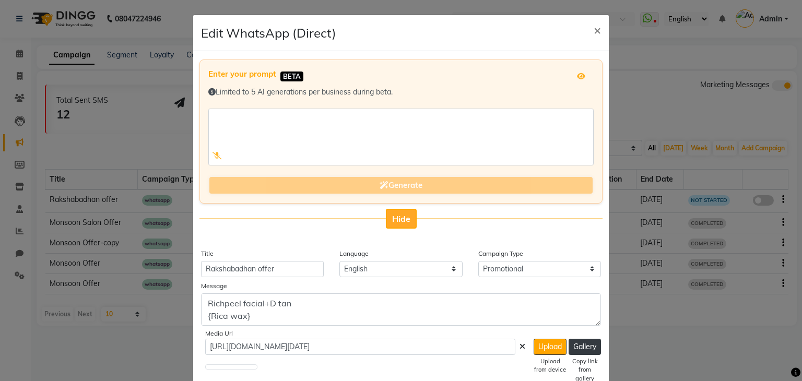  I want to click on span: BETA, so click(292, 76).